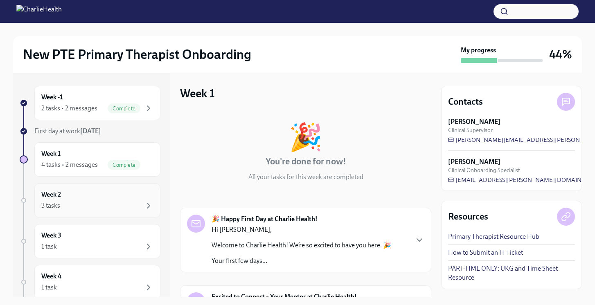  What do you see at coordinates (51, 154) in the screenshot?
I see `h6: Week 1` at bounding box center [51, 154].